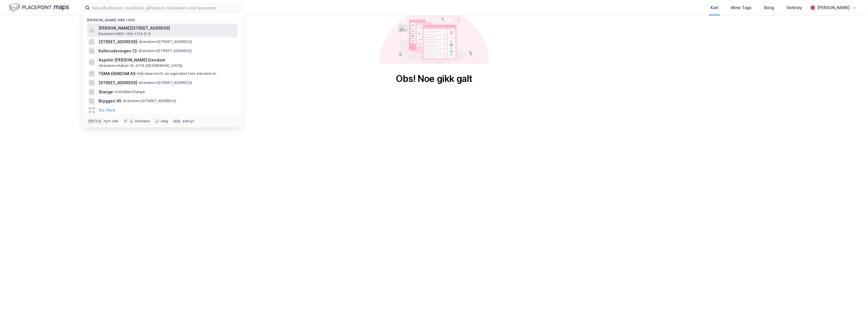  What do you see at coordinates (794, 8) in the screenshot?
I see `div: Verktøy` at bounding box center [794, 8].